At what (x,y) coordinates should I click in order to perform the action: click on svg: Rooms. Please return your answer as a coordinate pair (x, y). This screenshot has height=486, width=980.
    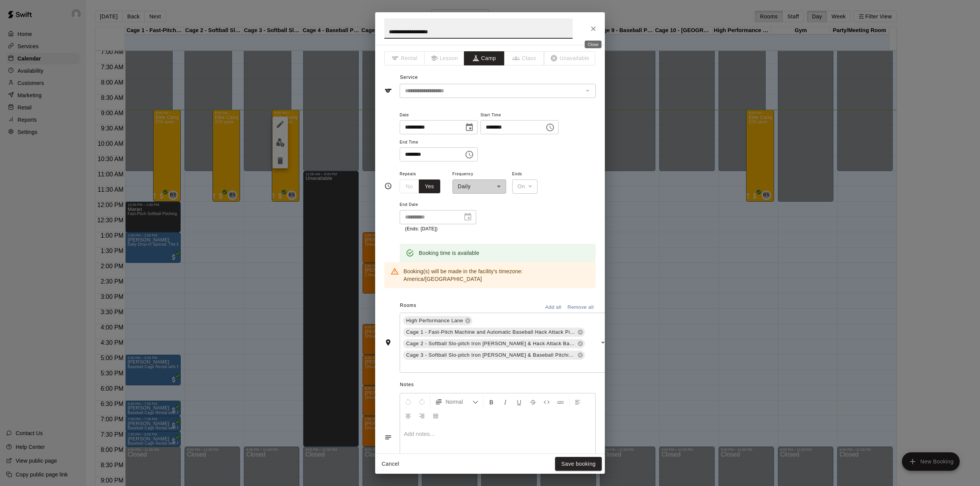
    Looking at the image, I should click on (388, 343).